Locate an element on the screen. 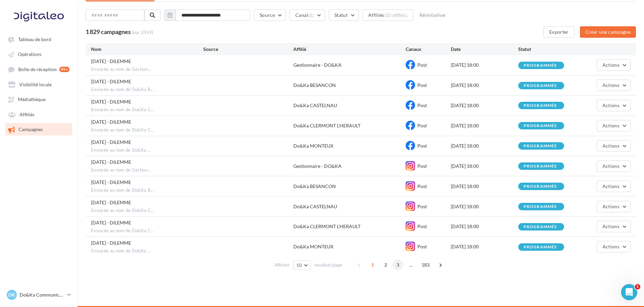  span: résultats/page is located at coordinates (328, 265).